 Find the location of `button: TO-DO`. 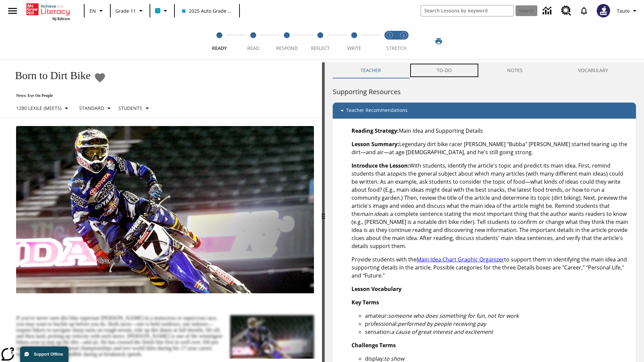

button: TO-DO is located at coordinates (444, 70).